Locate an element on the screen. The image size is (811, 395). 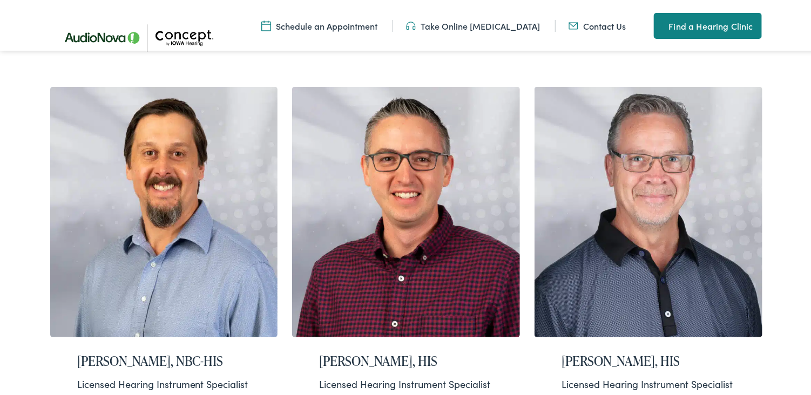
img: Eric Wolvers is a hearing instrument specialist at Concept by Iowa Hearing in Marshalltown. is located at coordinates (406, 210).